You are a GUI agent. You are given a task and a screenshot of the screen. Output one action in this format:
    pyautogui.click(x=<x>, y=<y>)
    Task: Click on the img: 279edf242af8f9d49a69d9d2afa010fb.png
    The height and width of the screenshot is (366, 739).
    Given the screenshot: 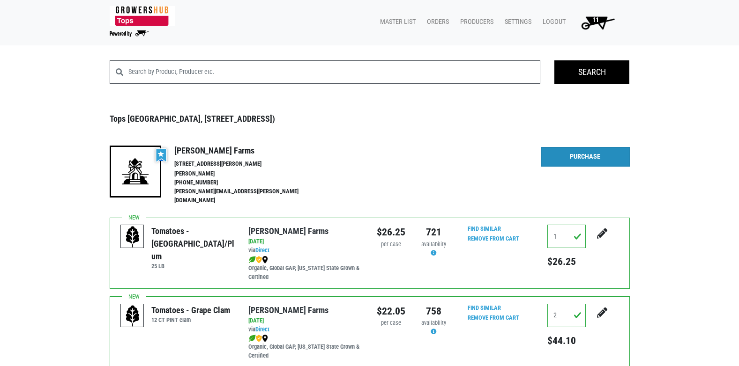 What is the action you would take?
    pyautogui.click(x=142, y=16)
    